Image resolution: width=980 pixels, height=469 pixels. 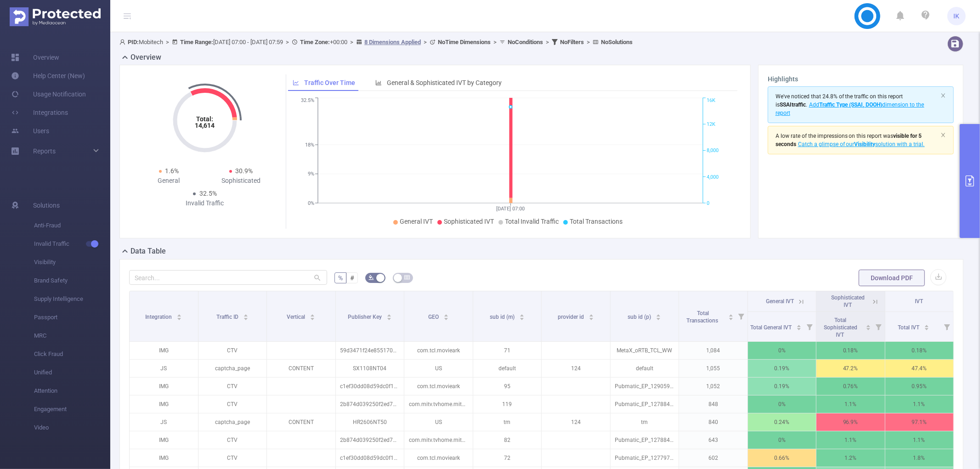 What do you see at coordinates (370, 458) in the screenshot?
I see `p: c1ef30dd08d59dc0f153f7e6962007e5` at bounding box center [370, 458].